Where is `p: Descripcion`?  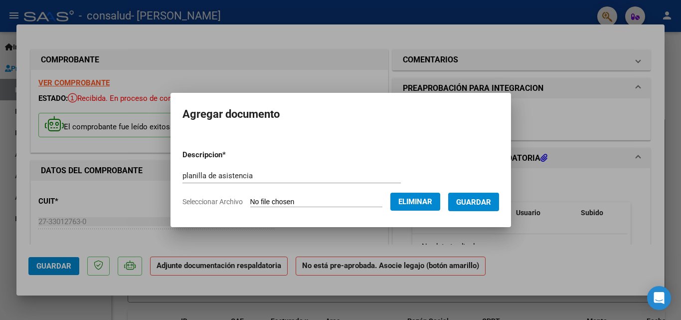 p: Descripcion is located at coordinates (230, 155).